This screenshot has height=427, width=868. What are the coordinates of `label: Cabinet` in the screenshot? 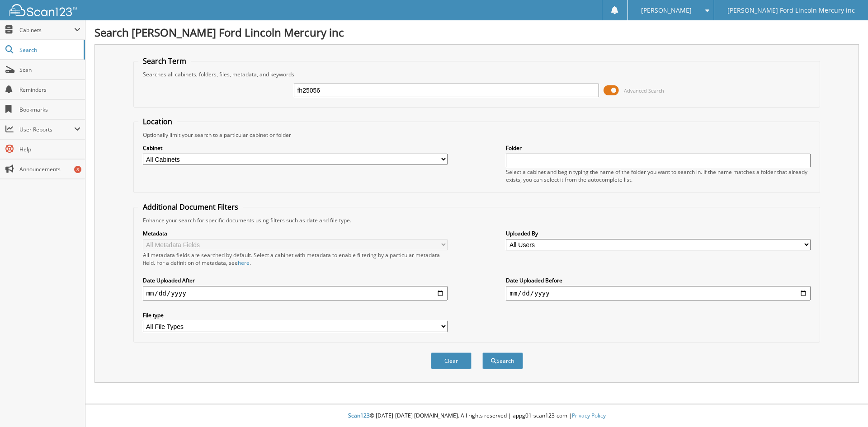 It's located at (295, 148).